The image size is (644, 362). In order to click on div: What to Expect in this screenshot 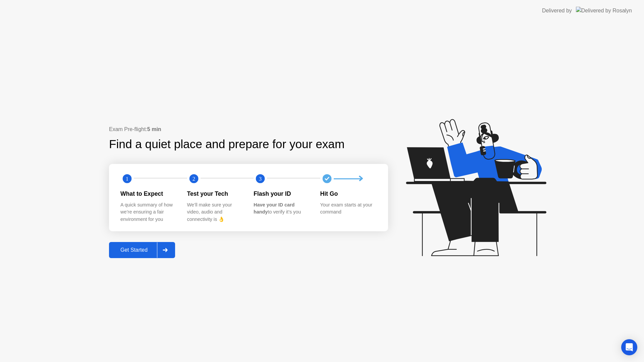, I will do `click(148, 193)`.